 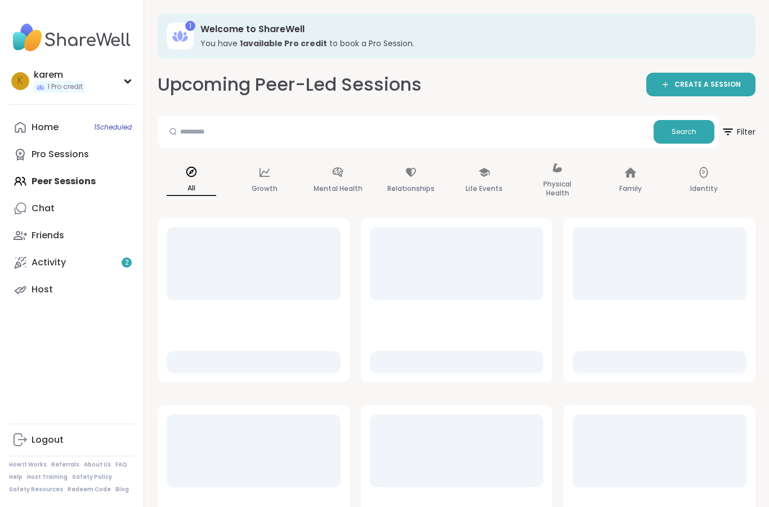 I want to click on div: Home, so click(x=45, y=127).